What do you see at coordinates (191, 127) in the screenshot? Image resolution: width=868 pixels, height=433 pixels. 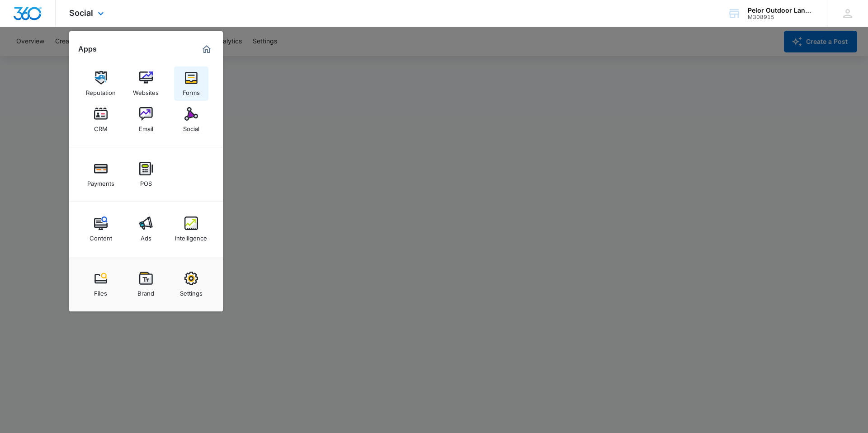 I see `div: Social` at bounding box center [191, 127].